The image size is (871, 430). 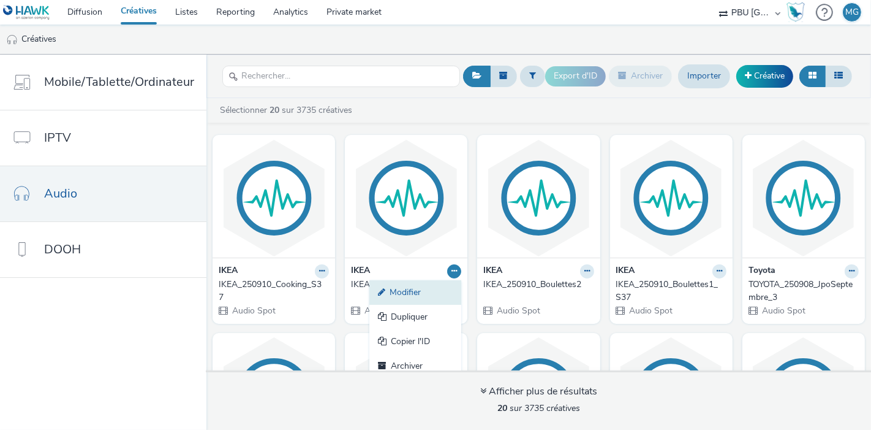 I want to click on a: Modifier, so click(x=415, y=292).